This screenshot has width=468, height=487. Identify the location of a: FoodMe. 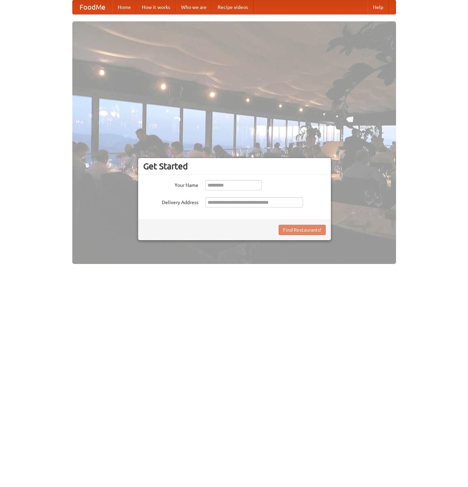
(92, 7).